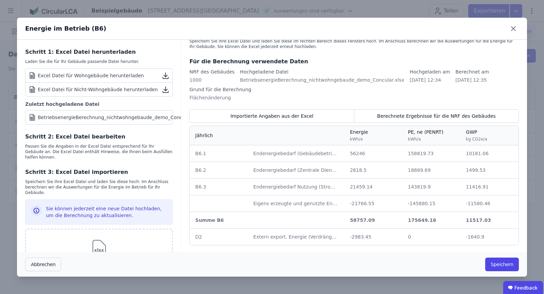 This screenshot has height=294, width=544. What do you see at coordinates (421, 153) in the screenshot?
I see `span: 158819.73` at bounding box center [421, 153].